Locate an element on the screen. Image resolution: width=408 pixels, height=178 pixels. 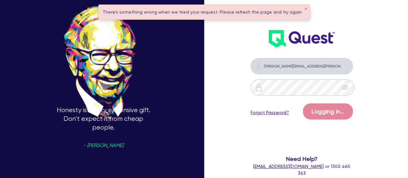
a: Forgot Password? is located at coordinates (270, 112).